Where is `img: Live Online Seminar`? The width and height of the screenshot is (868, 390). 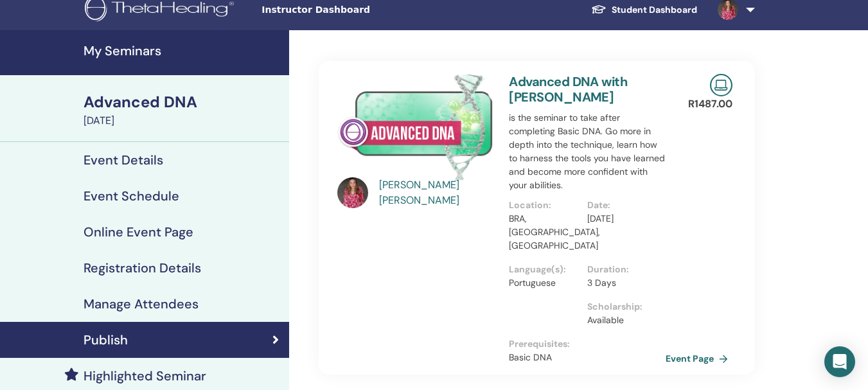
img: Live Online Seminar is located at coordinates (720, 85).